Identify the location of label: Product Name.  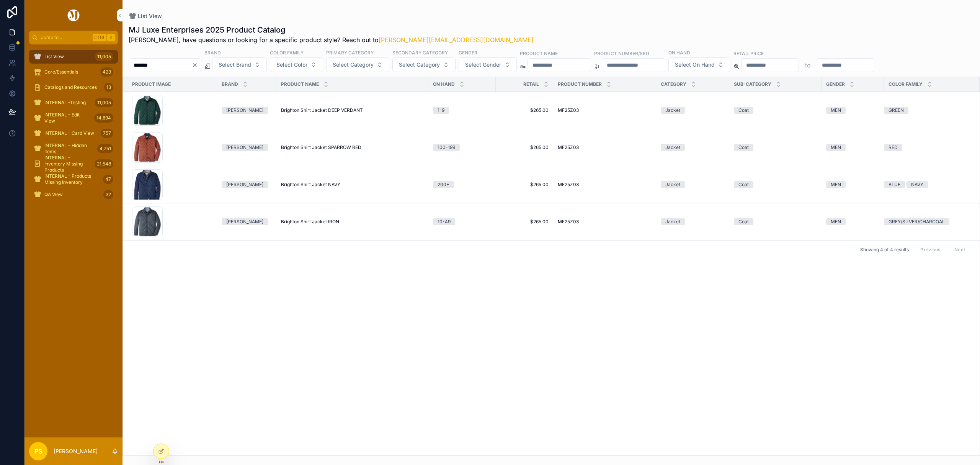
(539, 53).